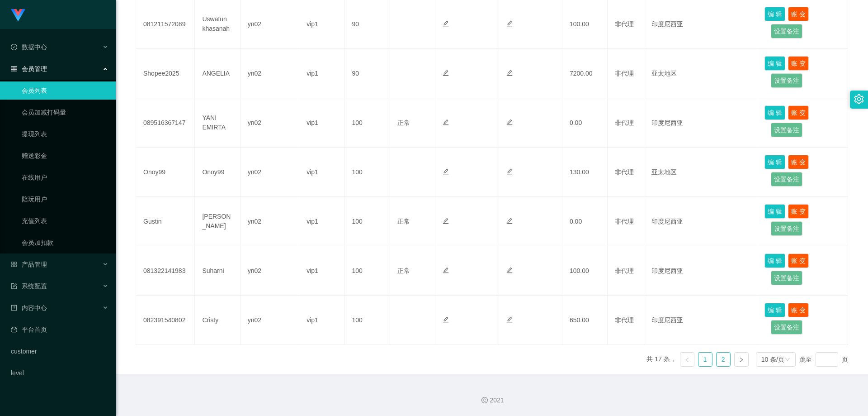  Describe the element at coordinates (788, 360) in the screenshot. I see `i: 图标: down` at that location.